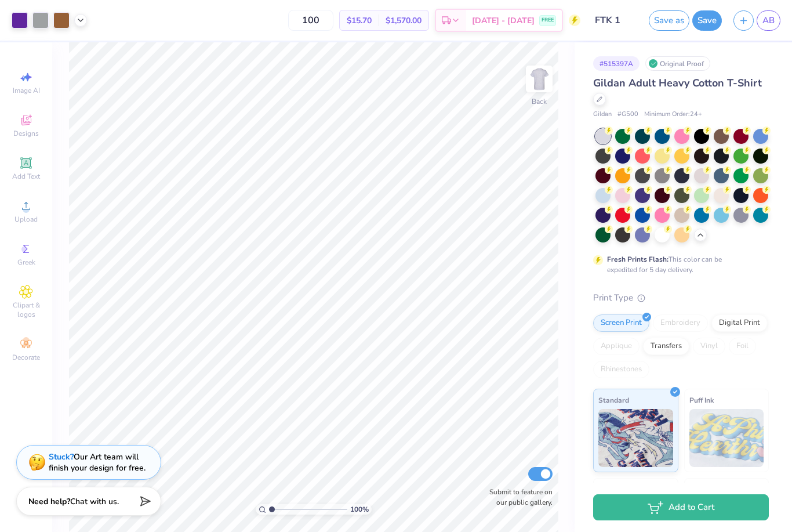 The image size is (792, 532). I want to click on span: Gildan Adult Heavy Cotton T-Shirt, so click(677, 83).